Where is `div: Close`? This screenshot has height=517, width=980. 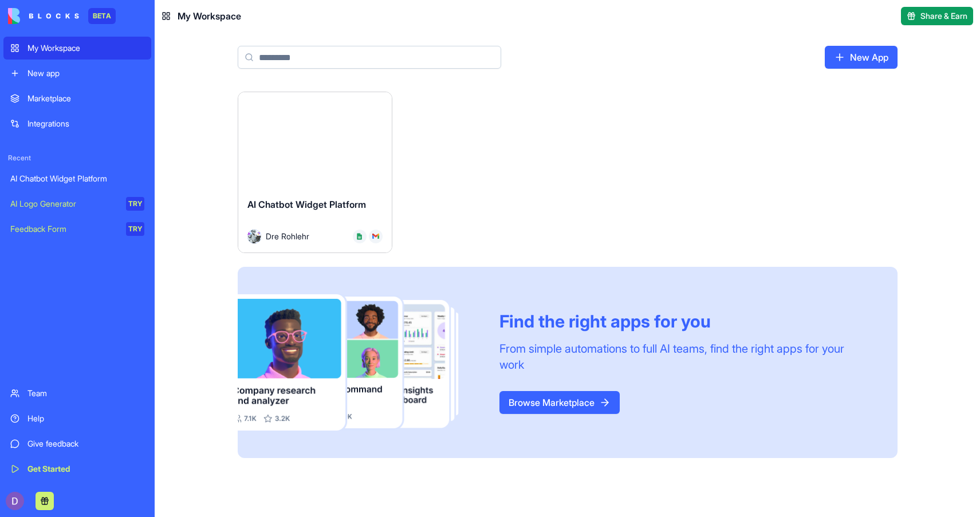 div: Close is located at coordinates (211, 15).